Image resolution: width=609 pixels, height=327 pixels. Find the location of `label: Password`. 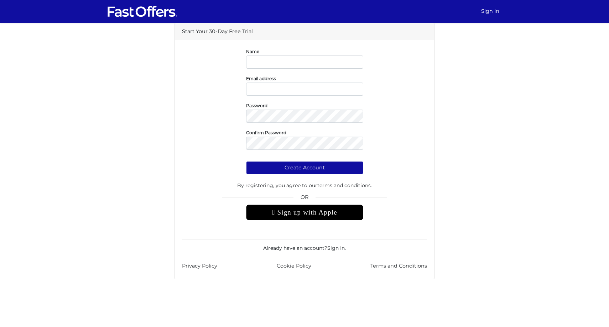

label: Password is located at coordinates (257, 105).